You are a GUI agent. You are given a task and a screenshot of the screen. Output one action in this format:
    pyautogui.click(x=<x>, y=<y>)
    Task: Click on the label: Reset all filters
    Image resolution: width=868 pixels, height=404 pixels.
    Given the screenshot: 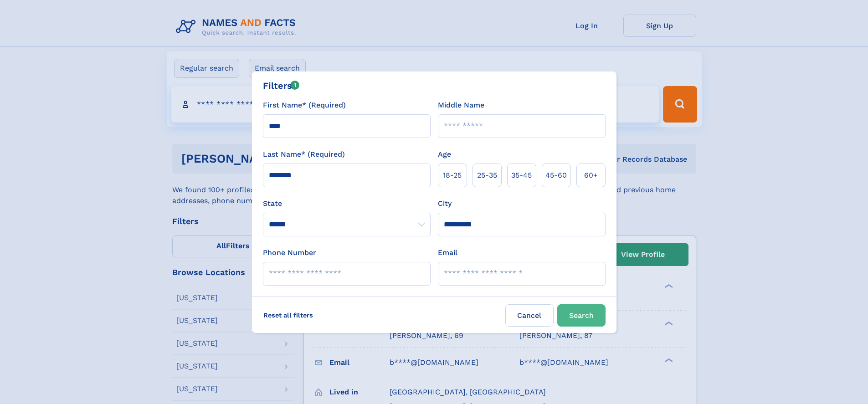 What is the action you would take?
    pyautogui.click(x=288, y=315)
    